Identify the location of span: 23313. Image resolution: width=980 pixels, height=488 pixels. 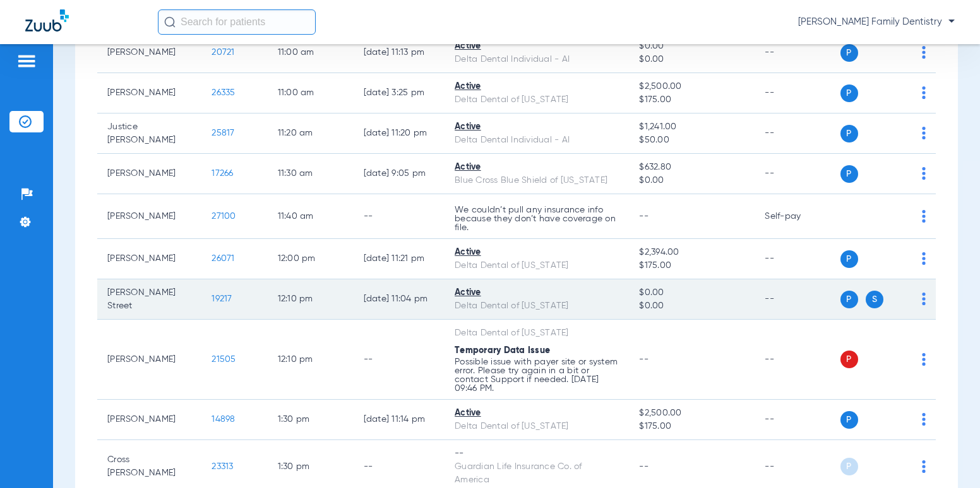
(222, 467).